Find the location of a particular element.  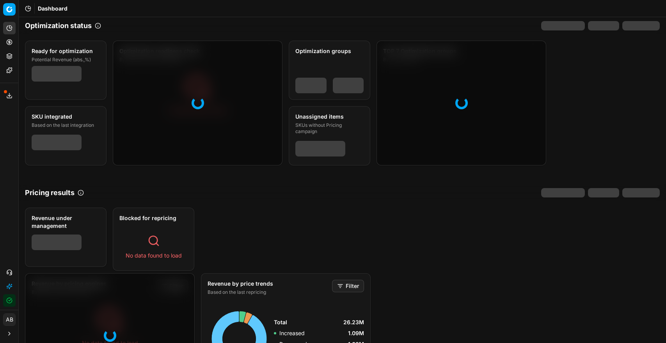

span: AB is located at coordinates (9, 319).